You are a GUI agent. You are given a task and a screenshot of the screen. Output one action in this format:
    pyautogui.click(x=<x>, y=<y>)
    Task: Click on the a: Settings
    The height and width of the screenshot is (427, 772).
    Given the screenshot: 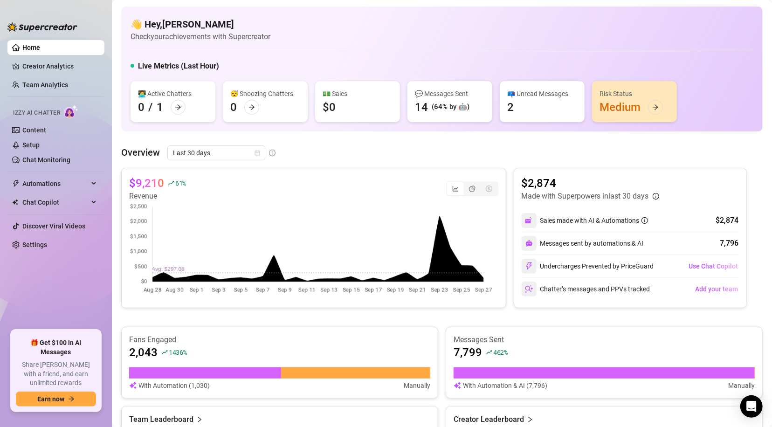 What is the action you would take?
    pyautogui.click(x=34, y=245)
    